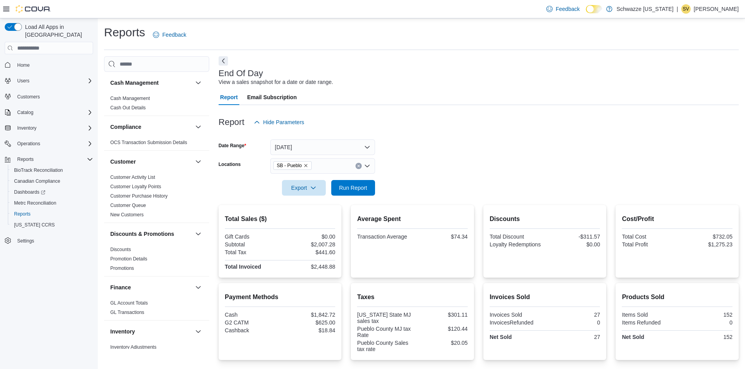 This screenshot has height=369, width=745. What do you see at coordinates (686, 9) in the screenshot?
I see `span: SV` at bounding box center [686, 9].